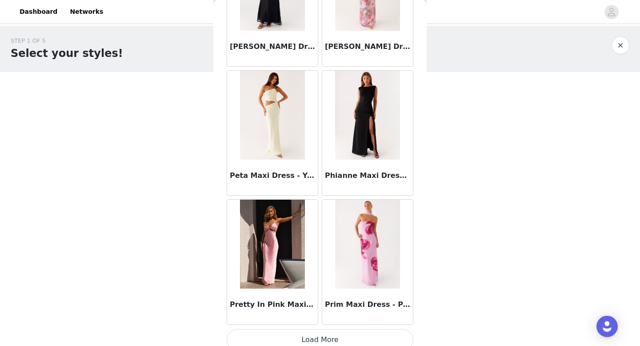 This screenshot has width=640, height=346. I want to click on div: STEP 1 OF 5, so click(67, 41).